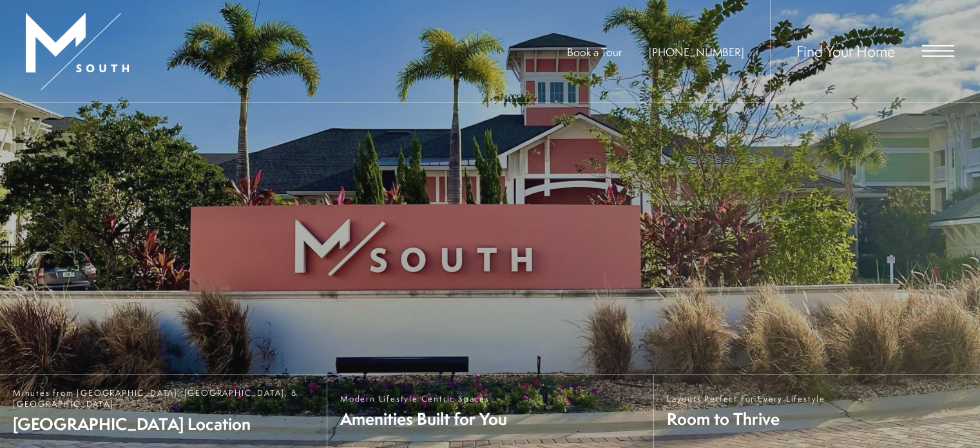 This screenshot has height=448, width=980. I want to click on a: Call Us at 813-570-8014, so click(697, 51).